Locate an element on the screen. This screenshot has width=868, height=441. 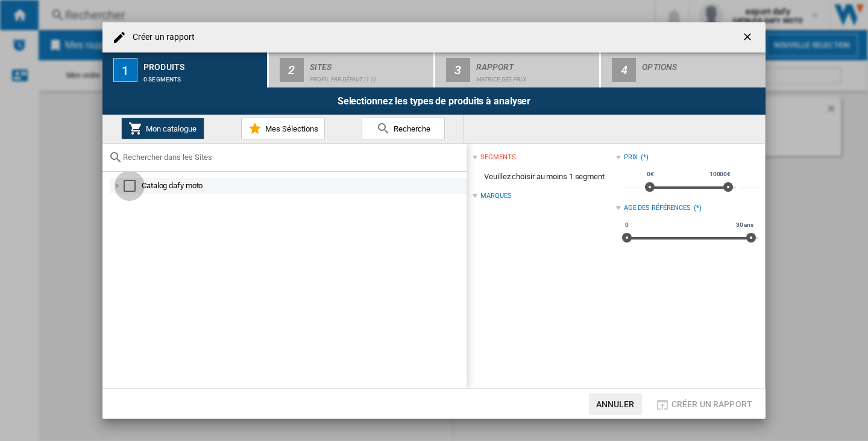
span: Recherche is located at coordinates (411, 129).